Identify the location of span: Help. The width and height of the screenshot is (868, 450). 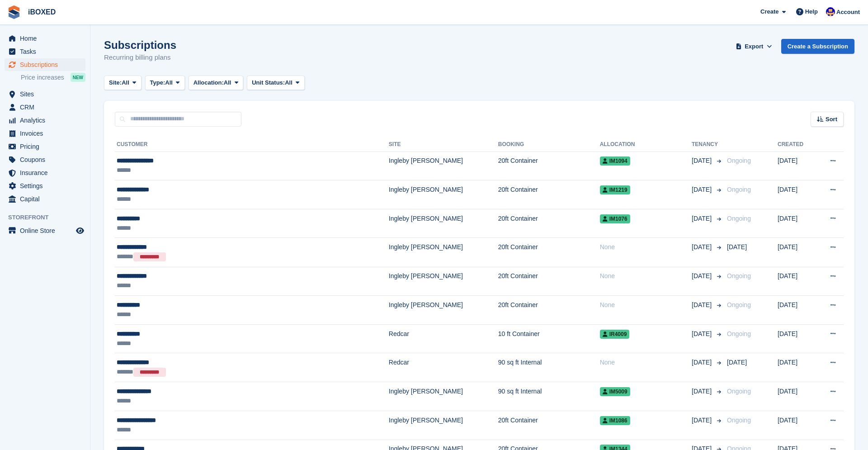
(811, 12).